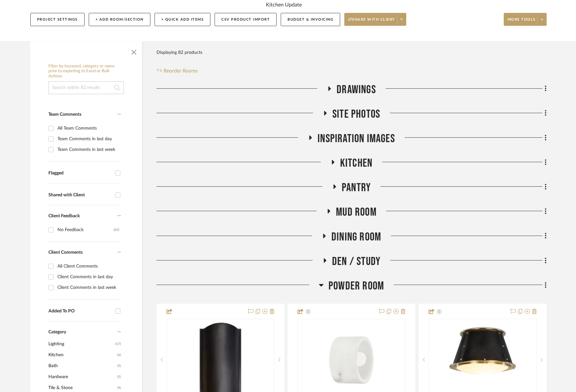 Image resolution: width=576 pixels, height=392 pixels. What do you see at coordinates (179, 52) in the screenshot?
I see `div: Displaying 82 products` at bounding box center [179, 52].